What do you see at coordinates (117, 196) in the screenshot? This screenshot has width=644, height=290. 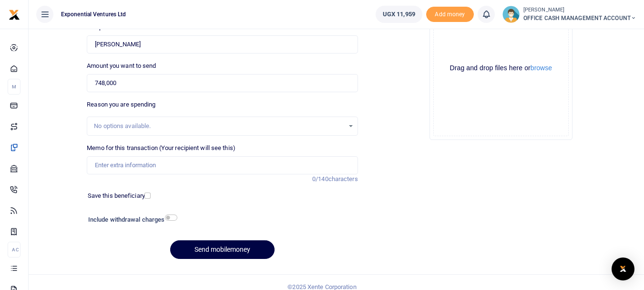 I see `label: Save this beneficiary` at bounding box center [117, 196].